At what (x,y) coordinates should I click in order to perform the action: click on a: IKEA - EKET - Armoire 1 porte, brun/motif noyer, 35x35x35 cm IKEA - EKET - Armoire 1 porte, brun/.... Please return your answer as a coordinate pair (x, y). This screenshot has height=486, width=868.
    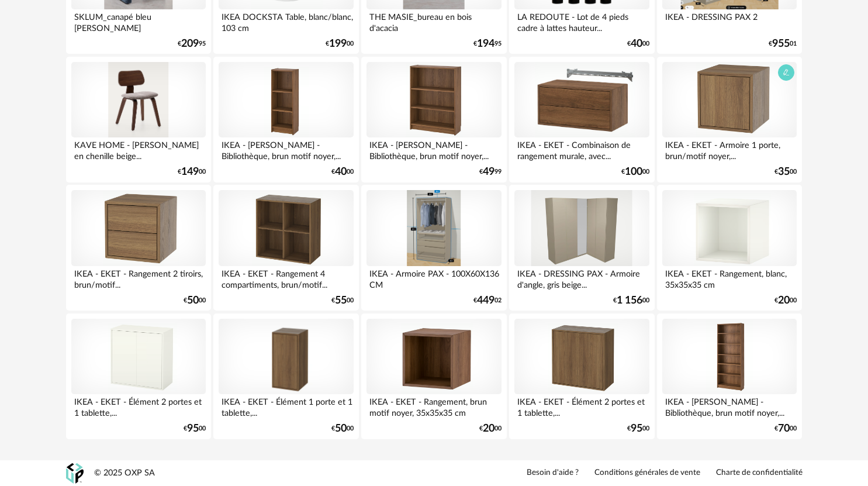
    Looking at the image, I should click on (730, 119).